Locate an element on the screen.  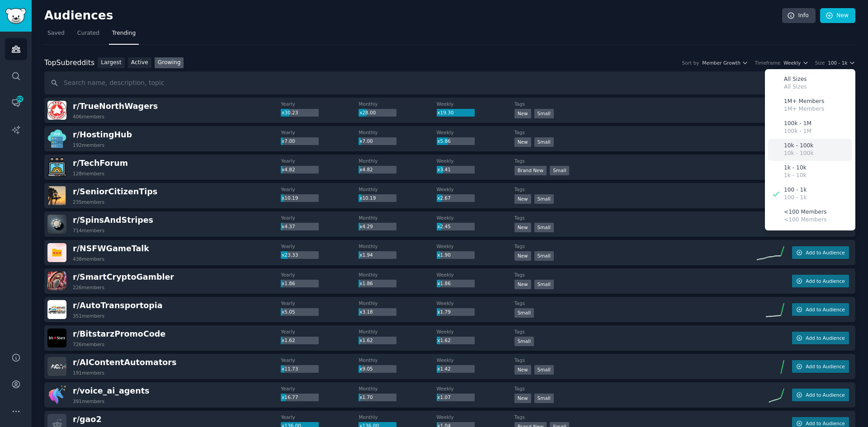
img: AIContentAutomators is located at coordinates (57, 366).